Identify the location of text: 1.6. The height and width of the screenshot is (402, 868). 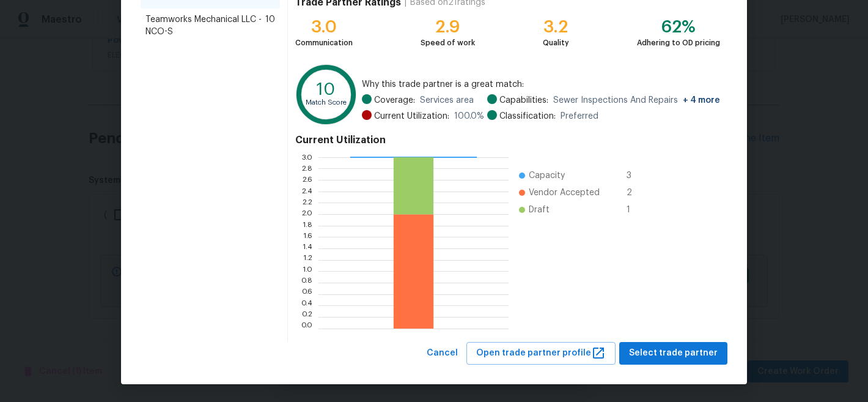
(308, 236).